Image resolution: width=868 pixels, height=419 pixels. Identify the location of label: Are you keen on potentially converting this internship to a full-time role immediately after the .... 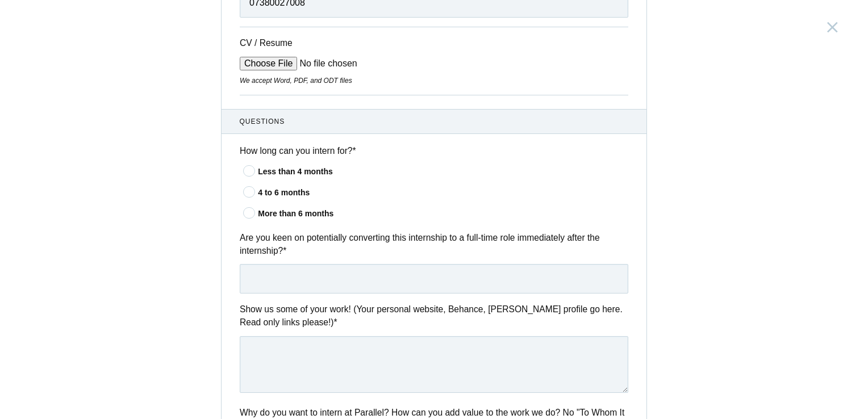
(434, 244).